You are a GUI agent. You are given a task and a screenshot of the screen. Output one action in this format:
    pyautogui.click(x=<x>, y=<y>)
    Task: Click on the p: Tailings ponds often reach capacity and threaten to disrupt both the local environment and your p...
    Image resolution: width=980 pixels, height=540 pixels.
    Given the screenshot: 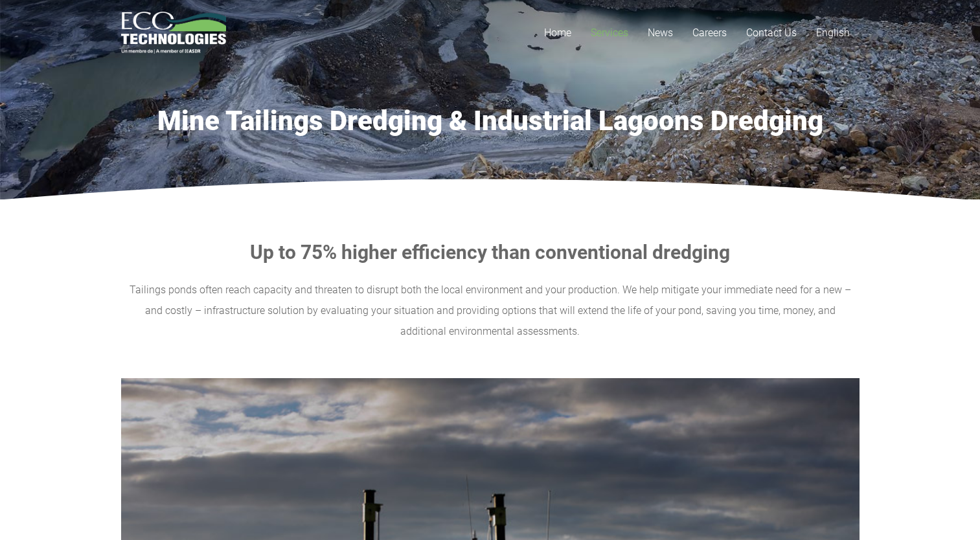 What is the action you would take?
    pyautogui.click(x=490, y=311)
    